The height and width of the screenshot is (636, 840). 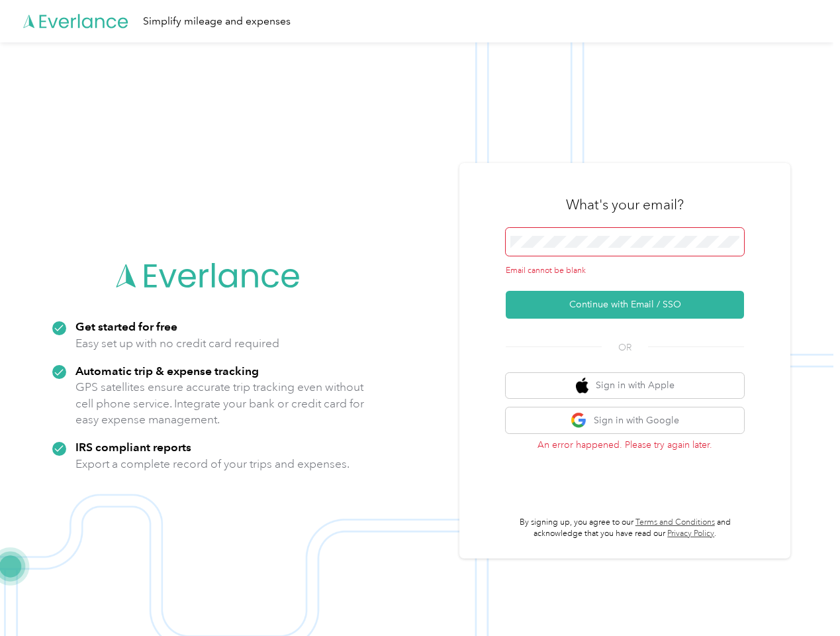 I want to click on p: Export a complete record of your trips and expenses., so click(x=213, y=464).